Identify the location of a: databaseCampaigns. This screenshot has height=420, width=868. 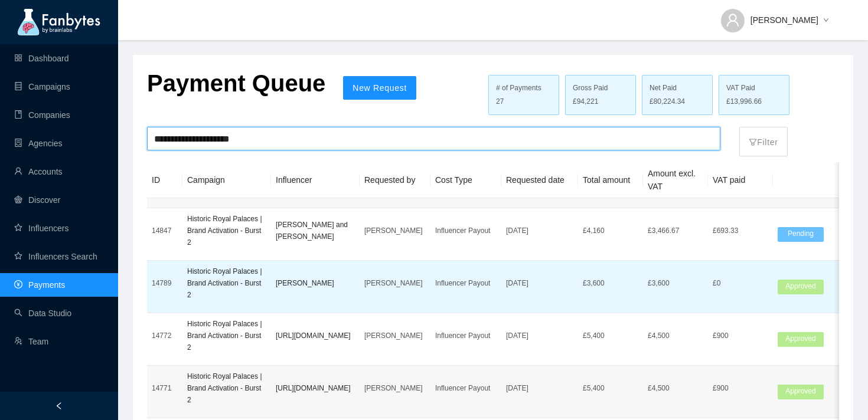
(42, 86).